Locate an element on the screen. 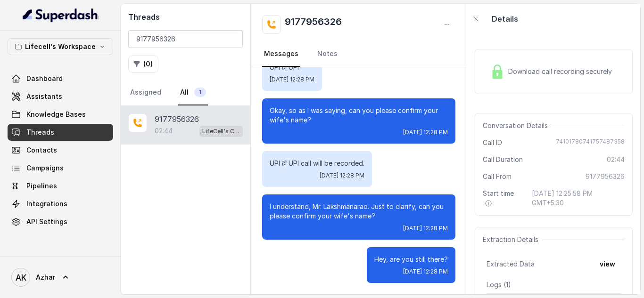  span: Assistants is located at coordinates (44, 96).